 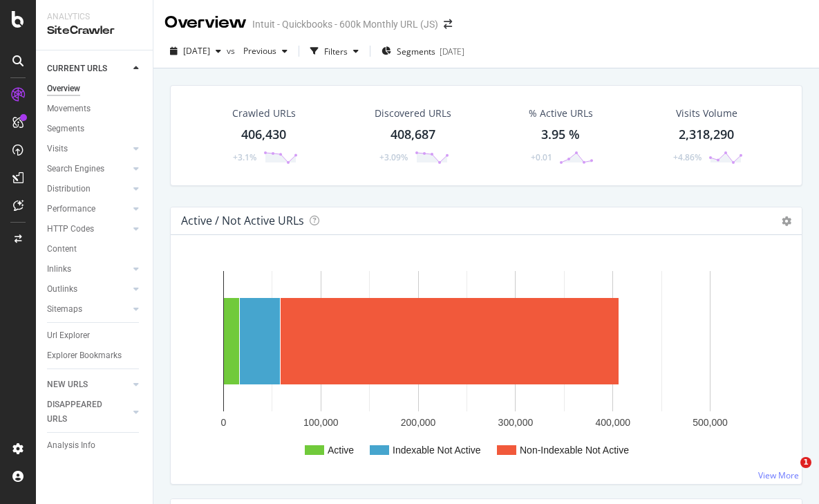 I want to click on text: Indexable Not Active, so click(x=437, y=450).